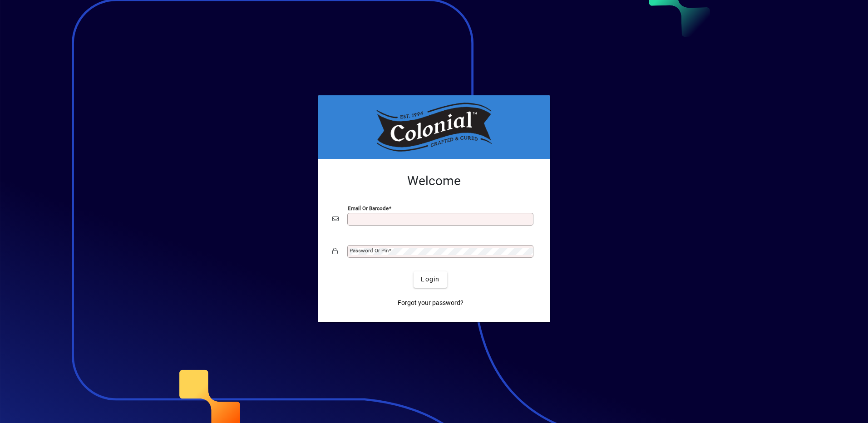 The height and width of the screenshot is (423, 868). What do you see at coordinates (430, 280) in the screenshot?
I see `button: Login` at bounding box center [430, 280].